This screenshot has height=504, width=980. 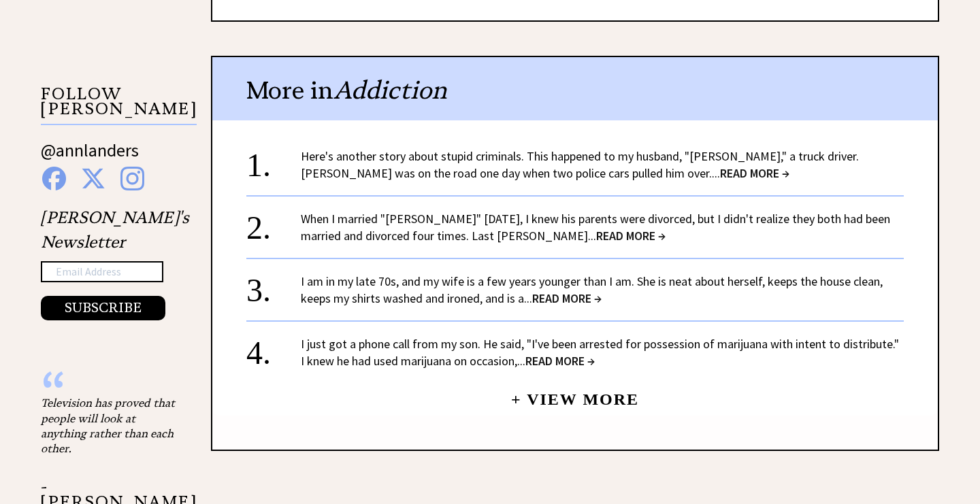 I want to click on span: Addiction, so click(x=390, y=89).